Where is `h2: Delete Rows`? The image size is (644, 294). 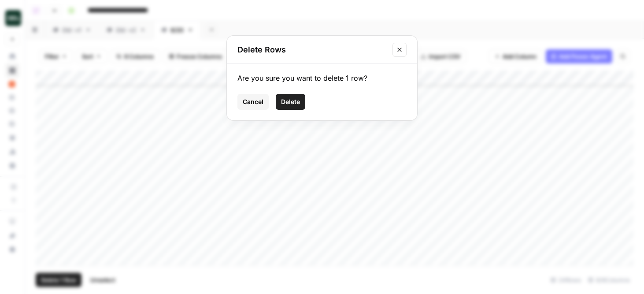 h2: Delete Rows is located at coordinates (312, 50).